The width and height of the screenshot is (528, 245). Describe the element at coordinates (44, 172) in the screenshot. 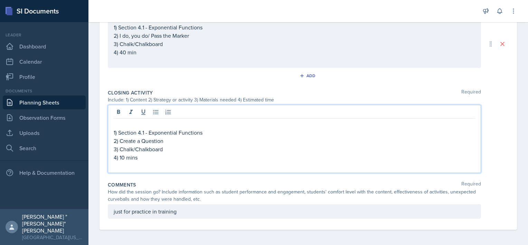

I see `div: Help & Documentation` at that location.